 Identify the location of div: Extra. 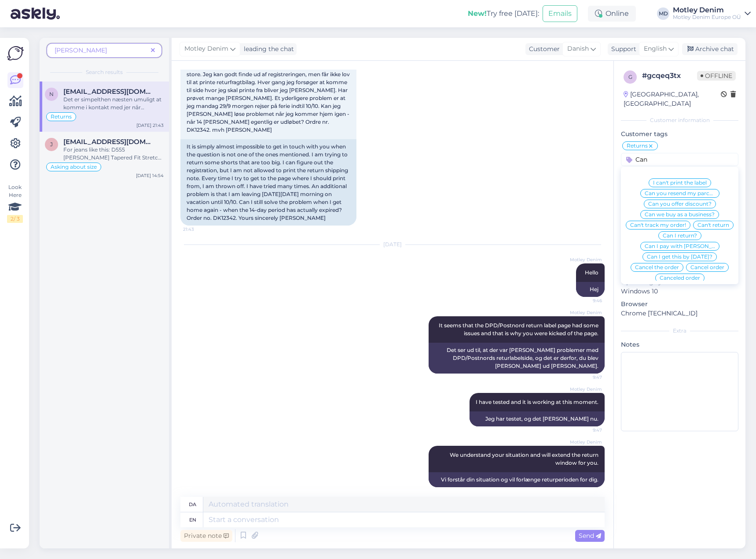
(680, 331).